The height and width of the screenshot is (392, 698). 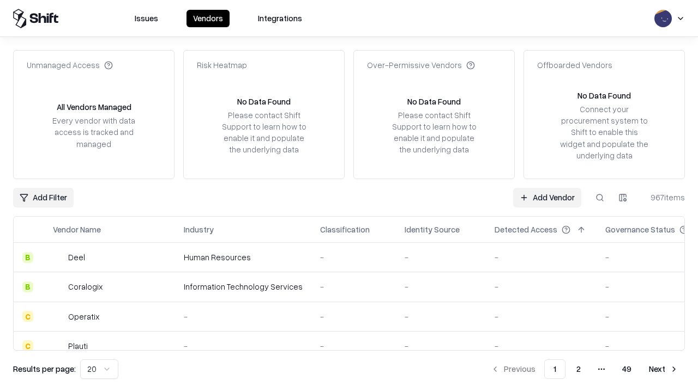 I want to click on button: Next, so click(x=663, y=369).